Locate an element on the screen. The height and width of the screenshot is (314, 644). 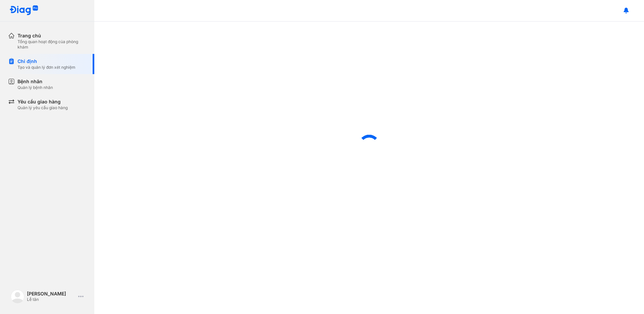
div: Tổng quan hoạt động của phòng khám is located at coordinates (52, 45).